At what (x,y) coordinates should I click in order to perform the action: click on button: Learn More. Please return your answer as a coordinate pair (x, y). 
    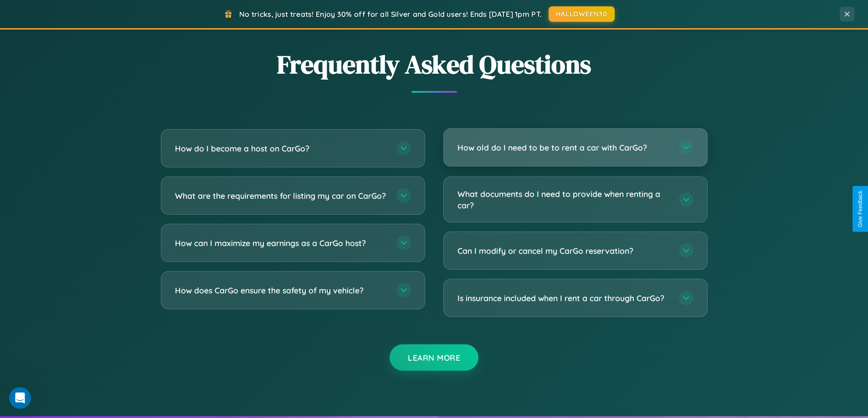
    Looking at the image, I should click on (434, 358).